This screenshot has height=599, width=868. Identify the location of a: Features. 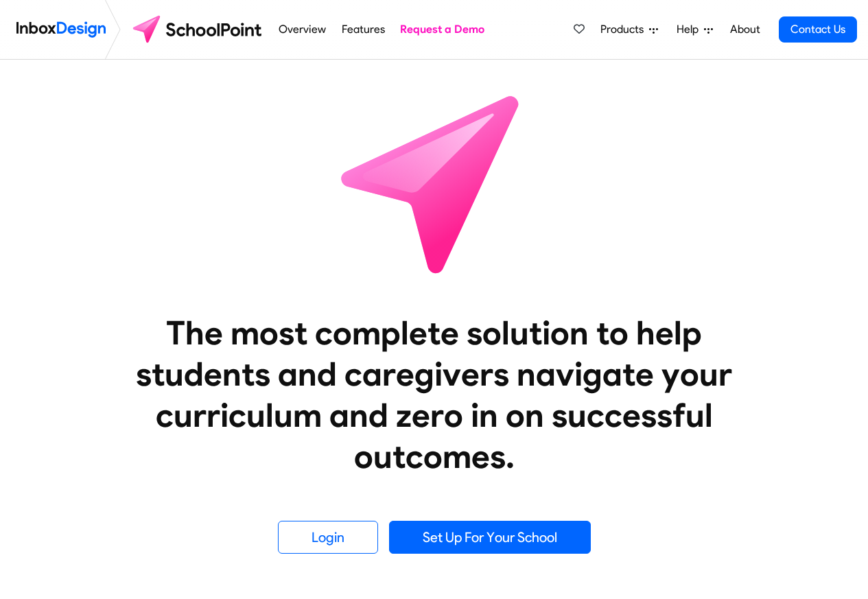
(363, 30).